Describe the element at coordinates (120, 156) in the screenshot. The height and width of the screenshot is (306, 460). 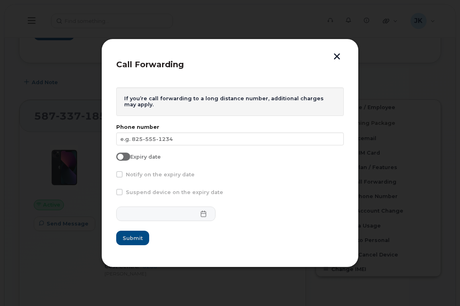
I see `input: Expiry date` at that location.